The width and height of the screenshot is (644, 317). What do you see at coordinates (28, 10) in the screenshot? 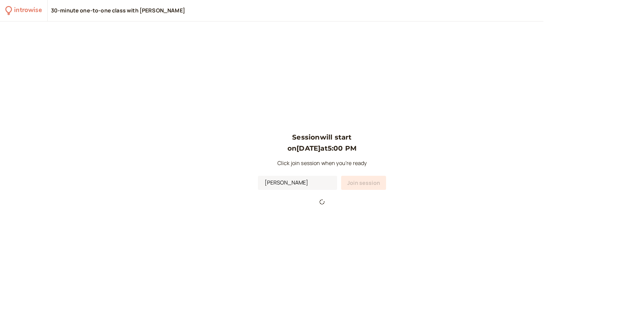
I see `div: introwise` at bounding box center [28, 10].